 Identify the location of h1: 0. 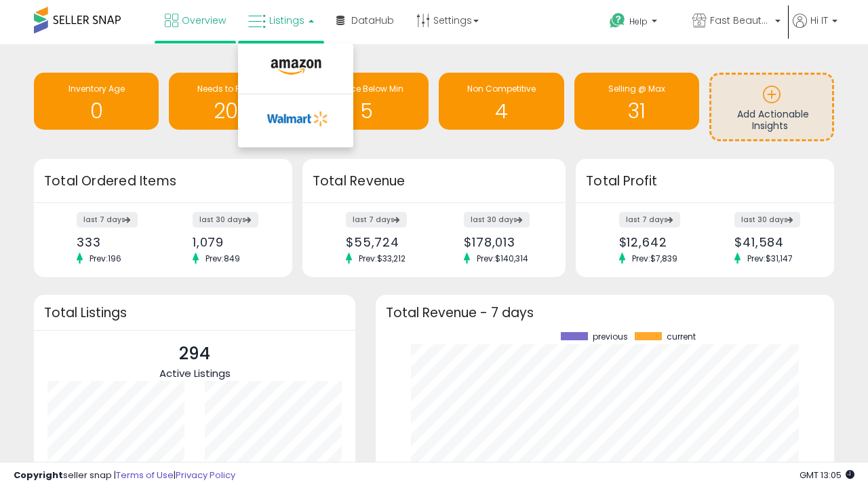
(96, 110).